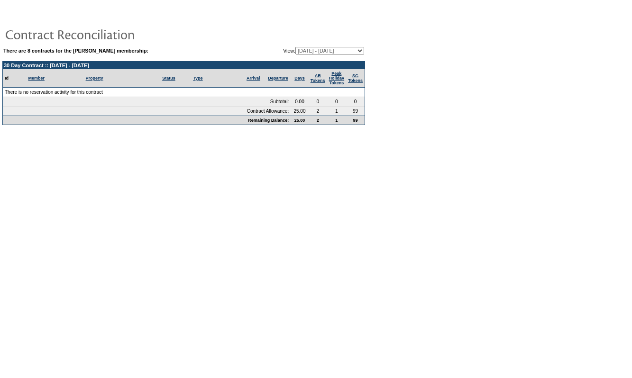 Image resolution: width=632 pixels, height=378 pixels. Describe the element at coordinates (300, 51) in the screenshot. I see `td: View:` at that location.